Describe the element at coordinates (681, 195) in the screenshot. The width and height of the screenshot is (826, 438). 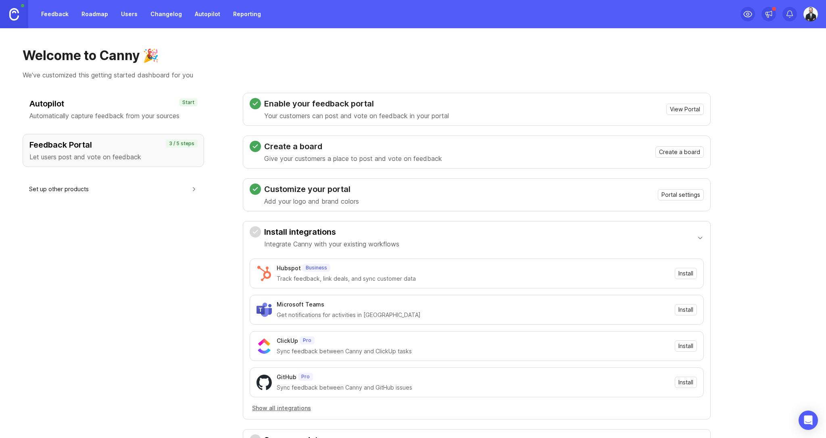
I see `button: Portal settings` at that location.